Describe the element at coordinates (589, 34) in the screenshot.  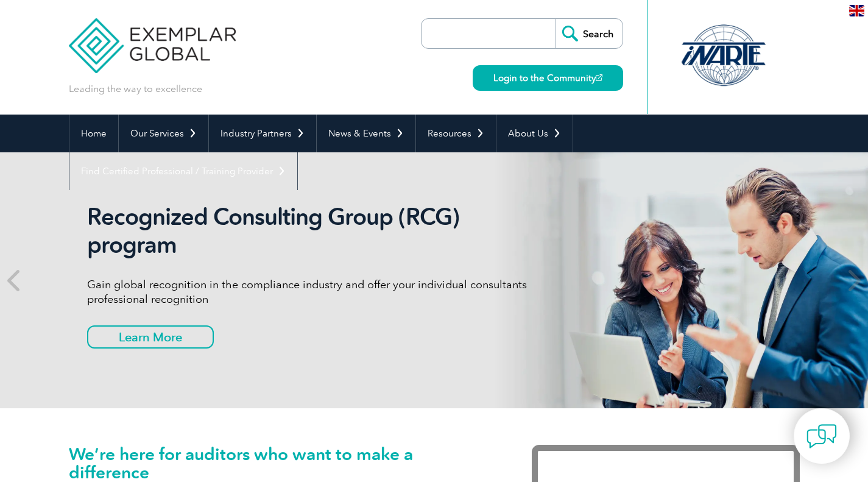
I see `input: Search` at that location.